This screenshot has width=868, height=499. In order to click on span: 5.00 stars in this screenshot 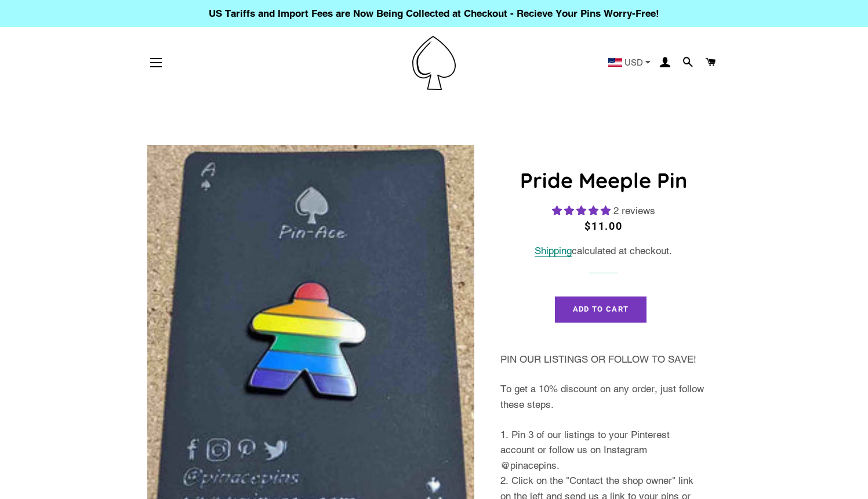, I will do `click(583, 210)`.